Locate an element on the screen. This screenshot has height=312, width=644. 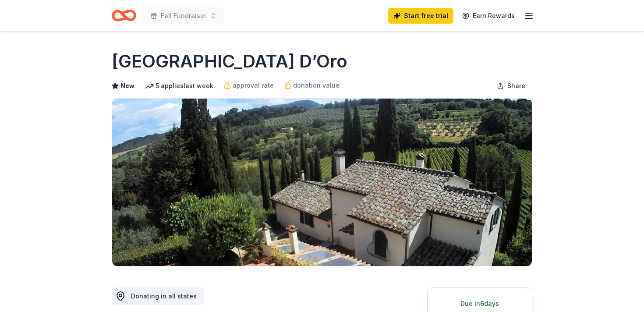
button: Share is located at coordinates (511, 86).